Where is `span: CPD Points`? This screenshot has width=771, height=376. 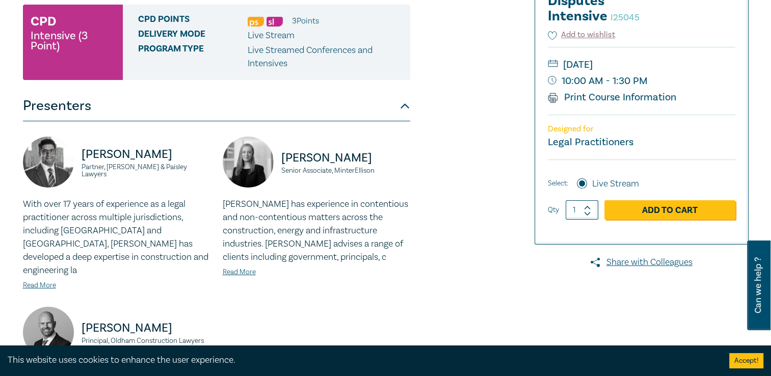
span: CPD Points is located at coordinates (193, 21).